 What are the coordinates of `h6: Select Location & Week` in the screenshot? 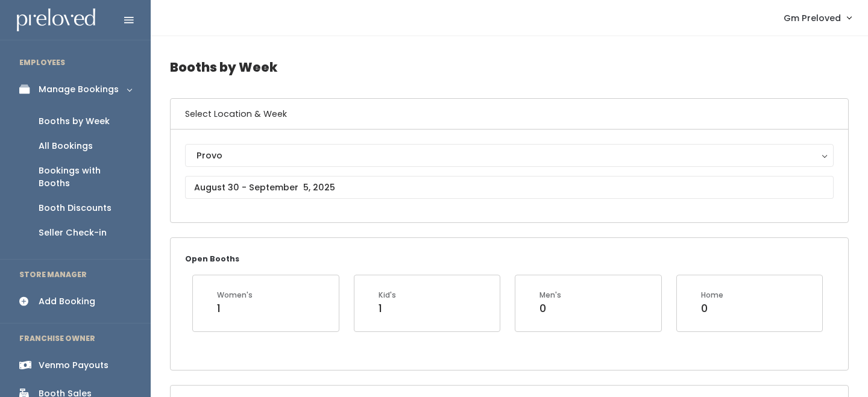 It's located at (509, 114).